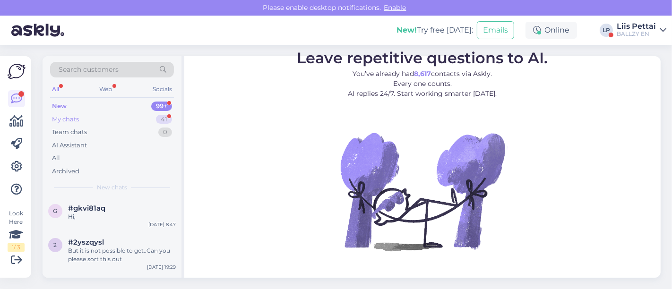 This screenshot has width=672, height=289. What do you see at coordinates (16, 248) in the screenshot?
I see `div: 1 / 3` at bounding box center [16, 248].